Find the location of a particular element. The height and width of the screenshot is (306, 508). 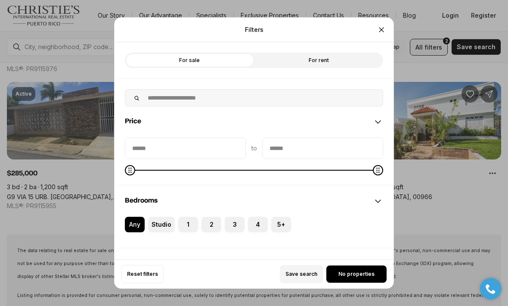

button: Reset filters is located at coordinates (142, 274).